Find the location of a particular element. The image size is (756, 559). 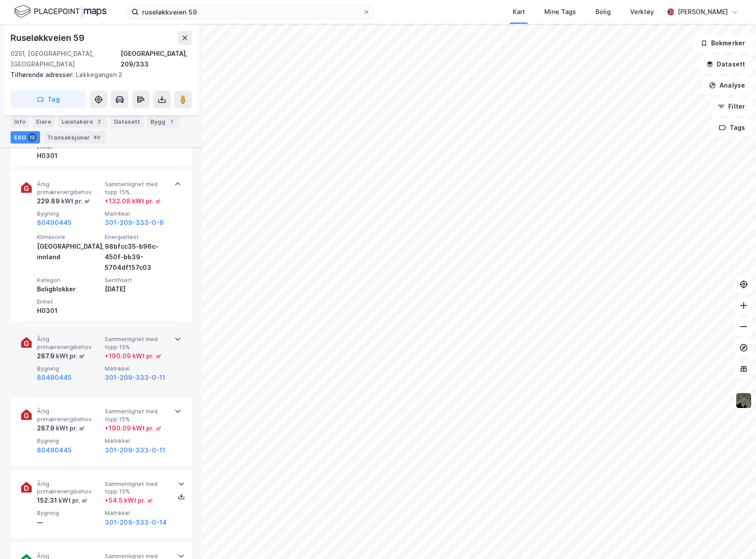

button: 301-209-333-0-14 is located at coordinates (136, 522).